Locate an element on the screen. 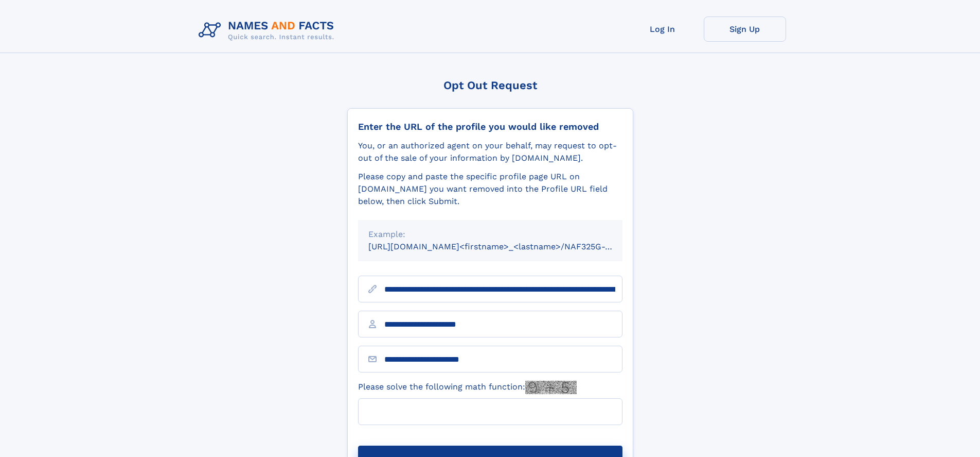 This screenshot has height=457, width=980. div: You, or an authorized agent on your behalf, may request to opt-out of the sale of your informatio... is located at coordinates (490, 152).